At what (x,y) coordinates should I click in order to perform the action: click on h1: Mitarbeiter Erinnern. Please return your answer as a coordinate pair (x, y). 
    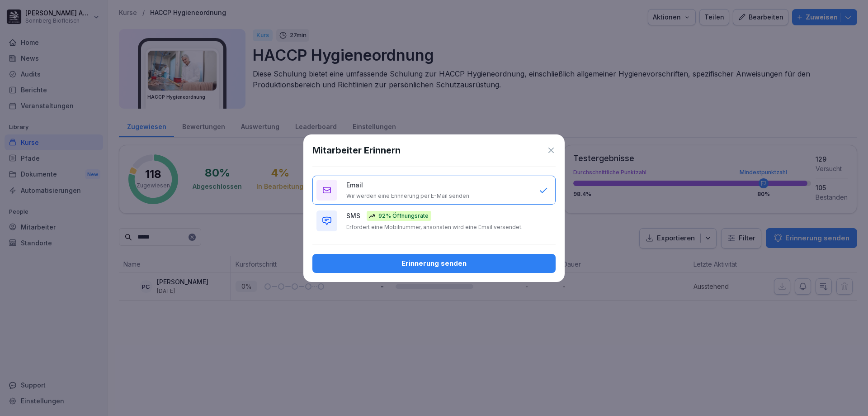
    Looking at the image, I should click on (356, 150).